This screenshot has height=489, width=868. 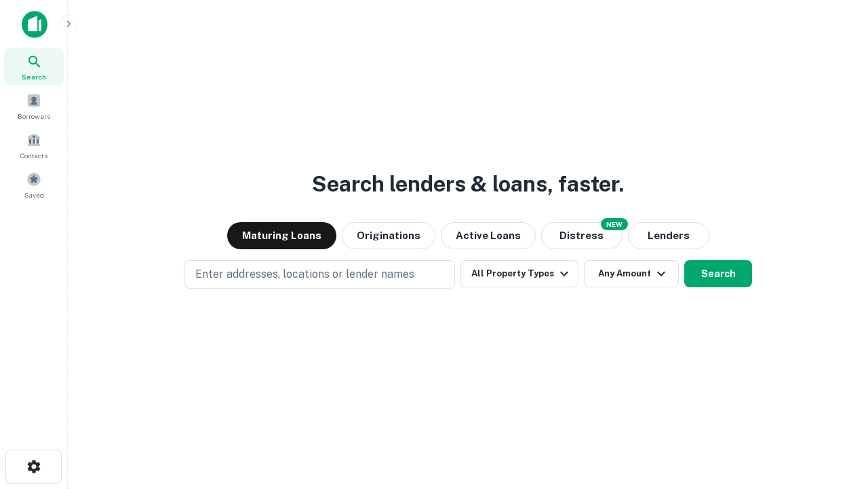 What do you see at coordinates (34, 195) in the screenshot?
I see `span: Saved` at bounding box center [34, 195].